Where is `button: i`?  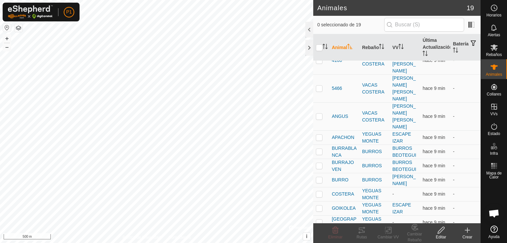
button: i is located at coordinates (307, 237).